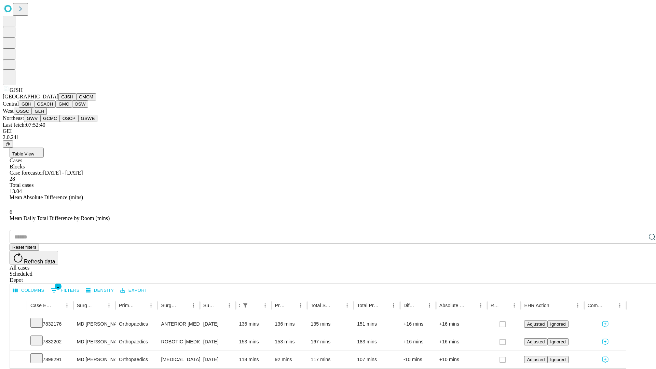 Image resolution: width=656 pixels, height=369 pixels. What do you see at coordinates (32, 118) in the screenshot?
I see `button: GWV` at bounding box center [32, 118].